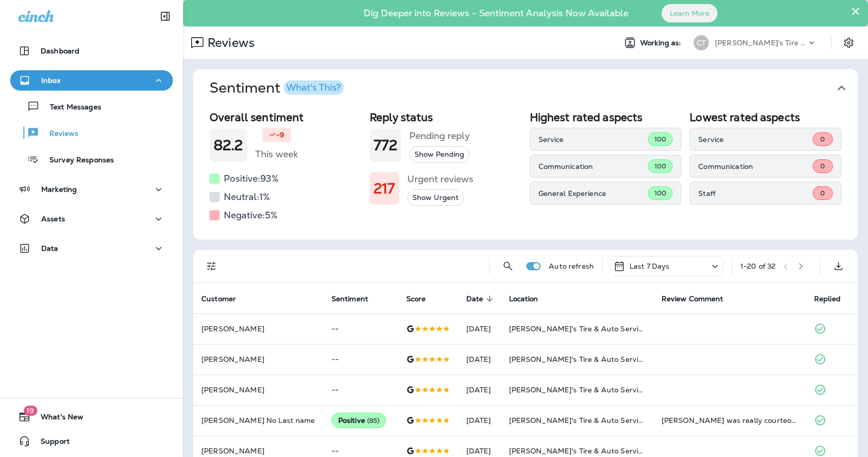 This screenshot has width=868, height=457. I want to click on button: Settings, so click(849, 43).